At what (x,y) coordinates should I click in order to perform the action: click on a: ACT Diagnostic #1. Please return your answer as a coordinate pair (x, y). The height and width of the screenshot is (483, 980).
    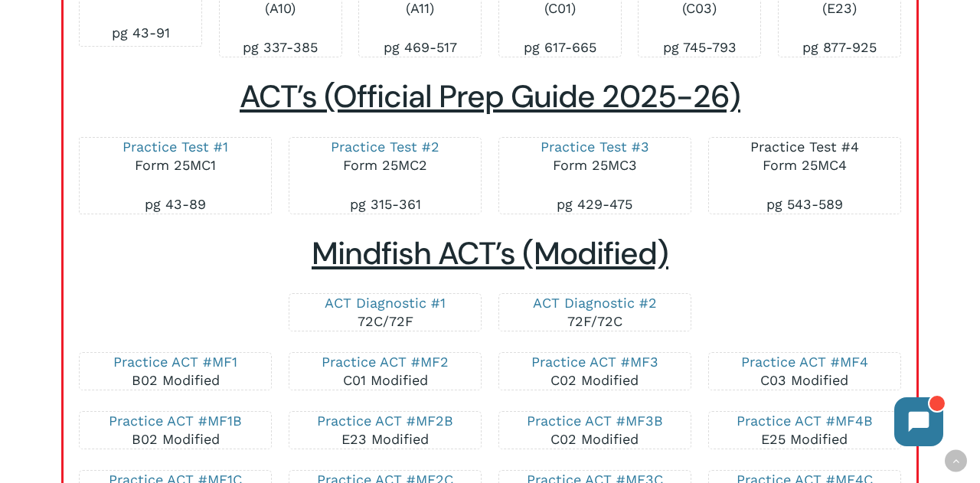
    Looking at the image, I should click on (385, 302).